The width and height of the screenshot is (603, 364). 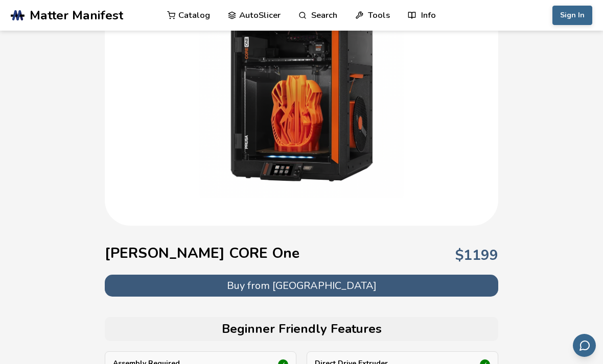 I want to click on p: $ 1199, so click(x=477, y=255).